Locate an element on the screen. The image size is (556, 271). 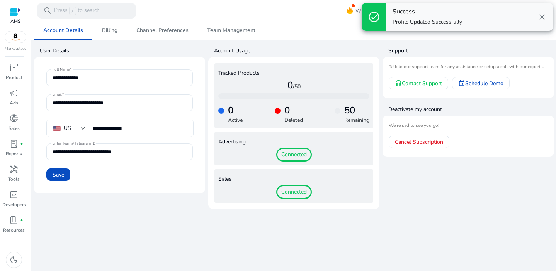
a: Contact Support is located at coordinates (418, 83).